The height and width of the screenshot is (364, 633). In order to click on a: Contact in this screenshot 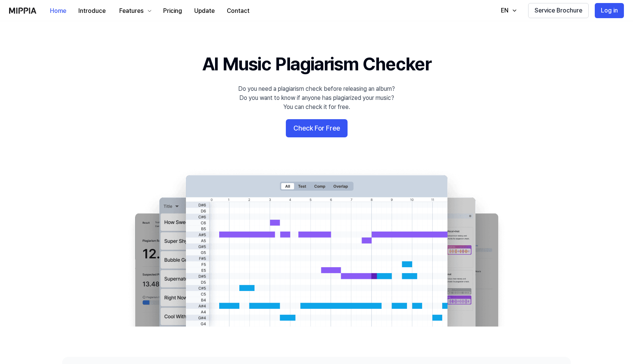, I will do `click(238, 11)`.